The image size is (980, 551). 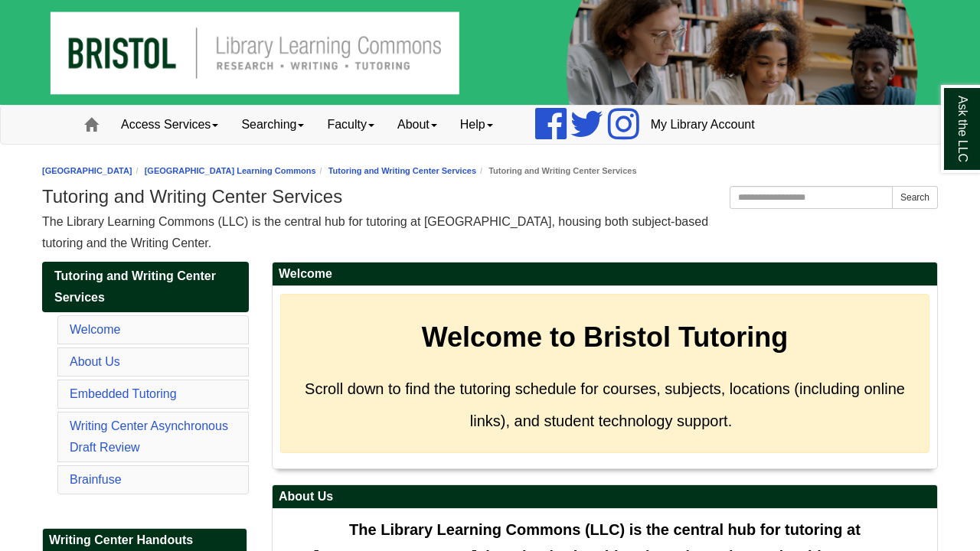 What do you see at coordinates (95, 361) in the screenshot?
I see `a: About Us` at bounding box center [95, 361].